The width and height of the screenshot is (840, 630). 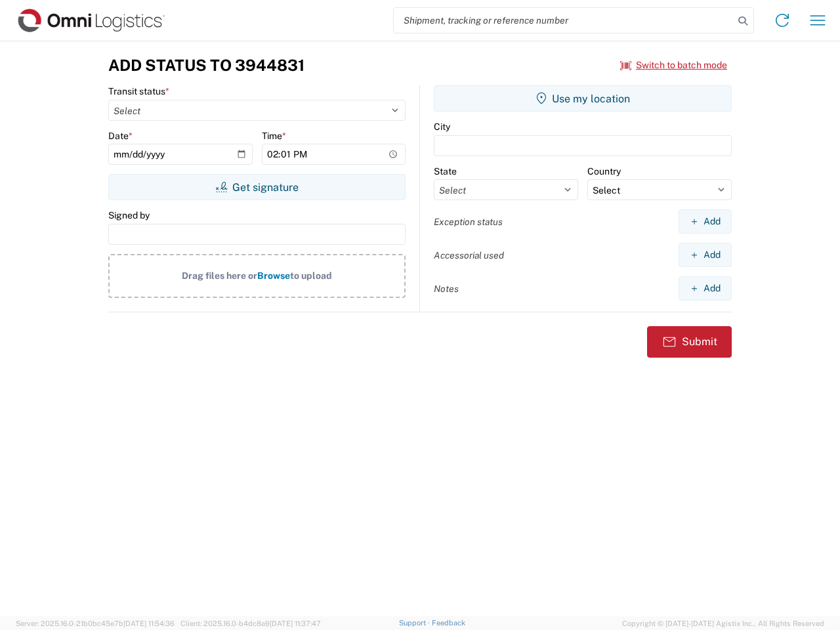 What do you see at coordinates (415, 622) in the screenshot?
I see `a: Support` at bounding box center [415, 622].